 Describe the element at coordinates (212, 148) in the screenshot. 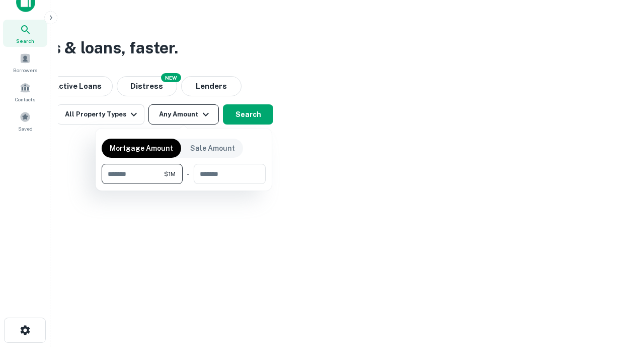

I see `p: Sale Amount` at that location.